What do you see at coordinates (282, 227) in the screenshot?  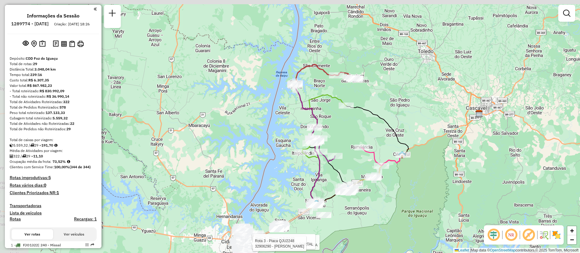 I see `div: Atividade não roteirizada - DELMAR BOROWSKI` at bounding box center [282, 227].